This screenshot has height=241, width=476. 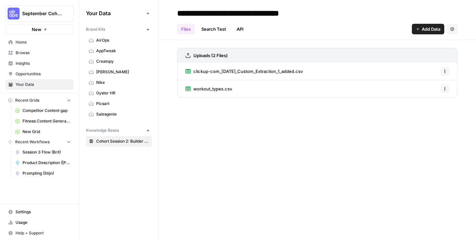 I want to click on span: Brand Kits, so click(x=95, y=29).